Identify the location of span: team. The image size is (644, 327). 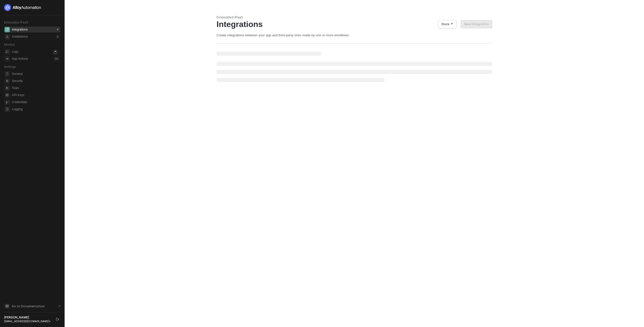
(7, 88).